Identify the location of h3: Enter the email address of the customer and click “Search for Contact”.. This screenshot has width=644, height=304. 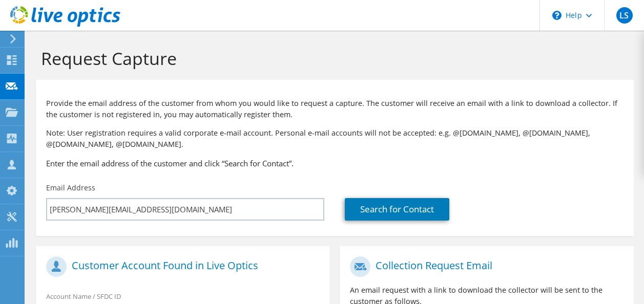
(335, 163).